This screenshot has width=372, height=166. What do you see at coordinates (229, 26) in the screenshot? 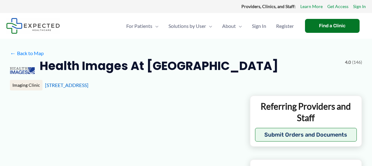
I see `span: About` at bounding box center [229, 26].